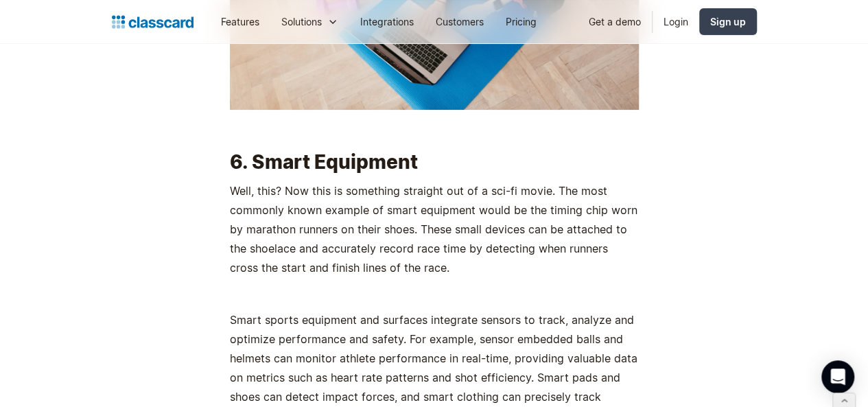  I want to click on div: Open Intercom Messenger, so click(838, 377).